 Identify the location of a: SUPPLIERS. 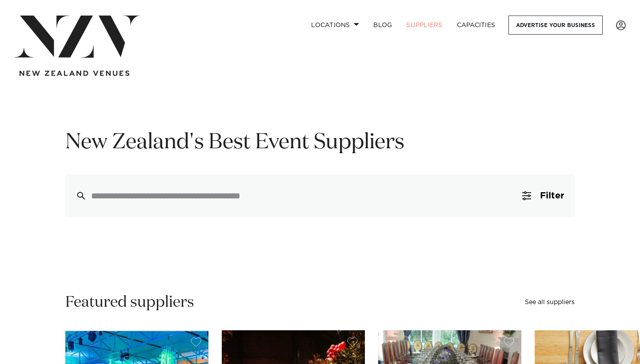
(424, 25).